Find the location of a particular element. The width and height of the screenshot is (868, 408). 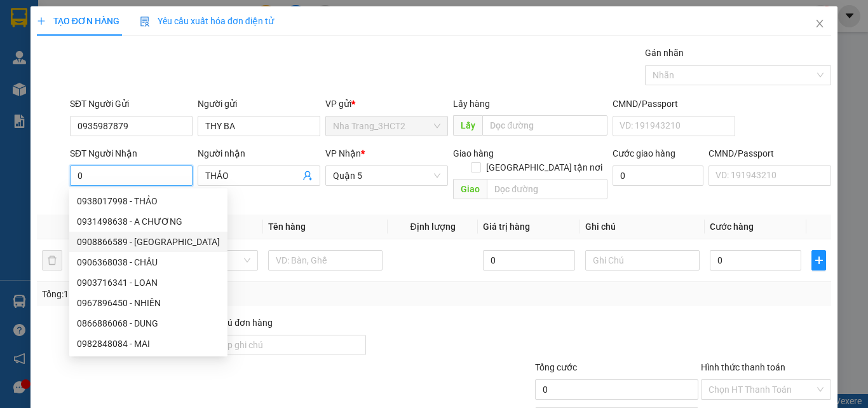

span: TẠO ĐƠN HÀNG is located at coordinates (79, 21).